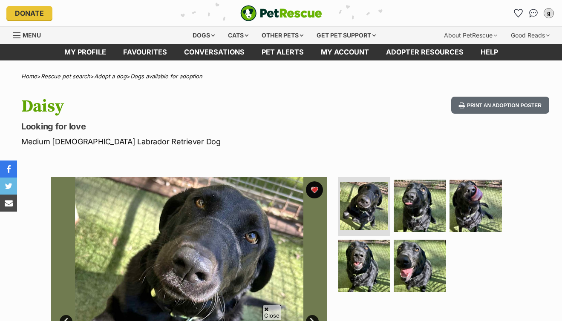 The width and height of the screenshot is (562, 321). Describe the element at coordinates (346, 35) in the screenshot. I see `div: Get pet support` at that location.